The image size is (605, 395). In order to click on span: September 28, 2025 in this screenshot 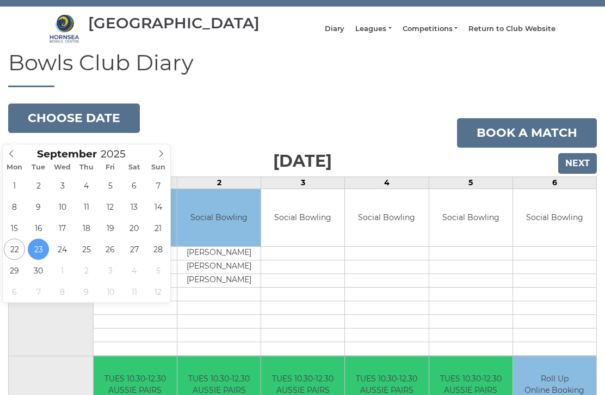, I will do `click(158, 249)`.